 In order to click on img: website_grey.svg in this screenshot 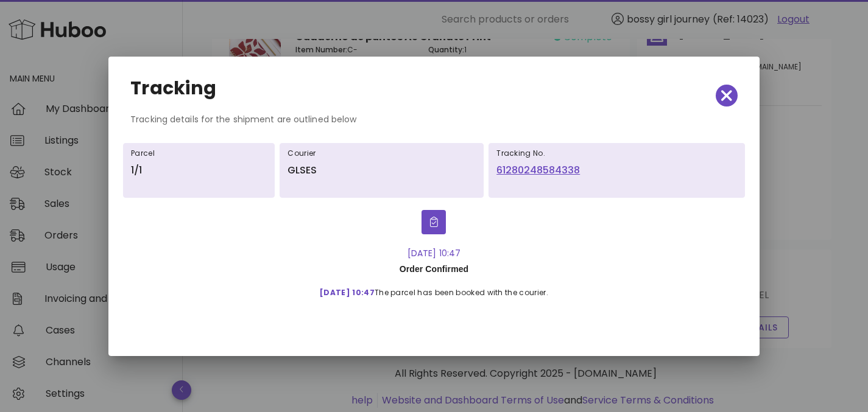, I will do `click(24, 36)`.